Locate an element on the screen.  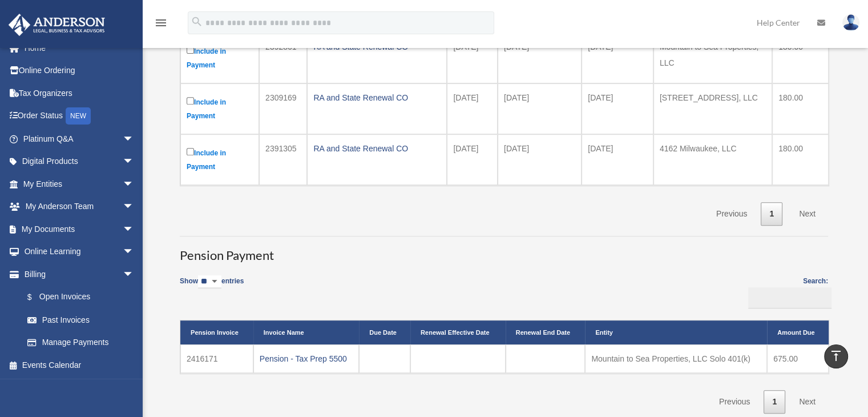
td: 2392861 is located at coordinates (283, 58).